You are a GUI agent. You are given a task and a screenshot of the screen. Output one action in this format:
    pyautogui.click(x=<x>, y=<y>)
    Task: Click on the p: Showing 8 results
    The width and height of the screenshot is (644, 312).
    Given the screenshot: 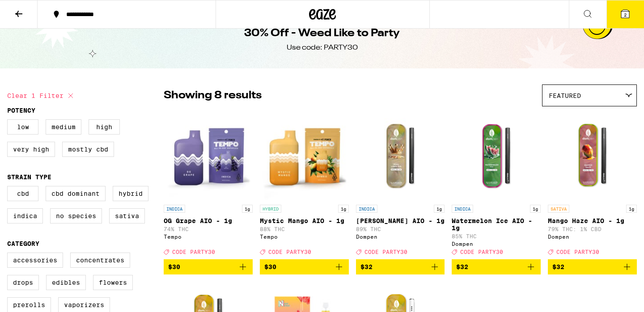 What is the action you would take?
    pyautogui.click(x=212, y=96)
    